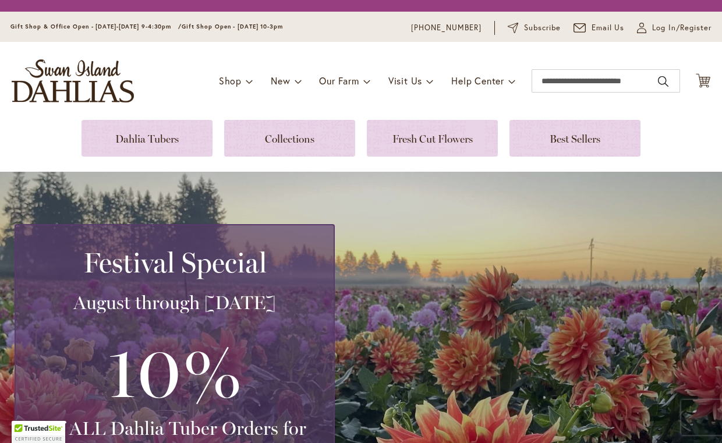 The image size is (722, 443). What do you see at coordinates (682, 28) in the screenshot?
I see `span: Log In/Register` at bounding box center [682, 28].